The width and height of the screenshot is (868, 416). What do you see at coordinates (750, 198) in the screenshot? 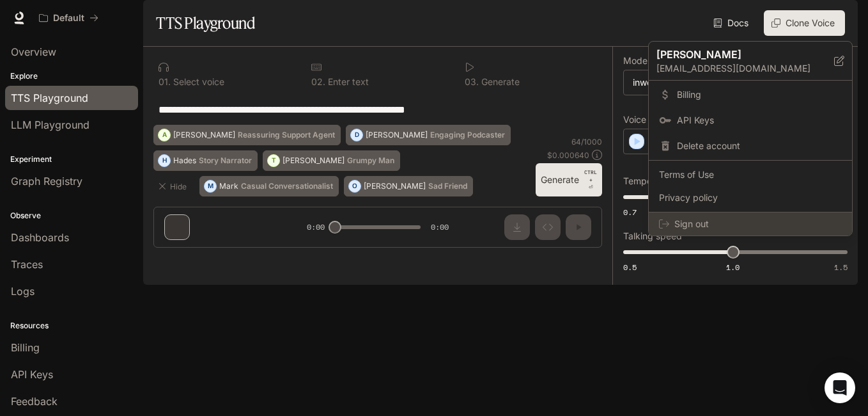
I see `span: Privacy policy` at bounding box center [750, 198].